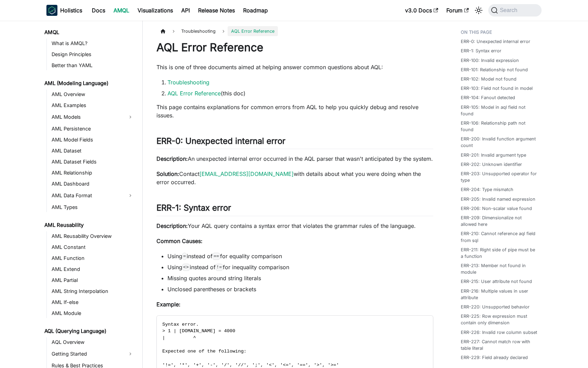 Image resolution: width=588 pixels, height=368 pixels. What do you see at coordinates (479, 10) in the screenshot?
I see `button: Switch between dark and light mode (currently system mode)` at bounding box center [479, 10].